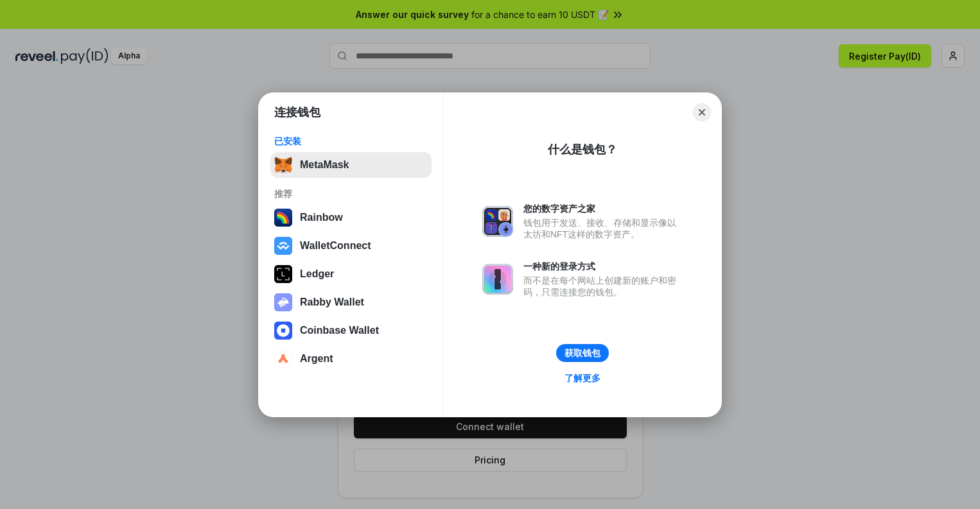 The height and width of the screenshot is (509, 980). What do you see at coordinates (351, 359) in the screenshot?
I see `button: Argent` at bounding box center [351, 359].